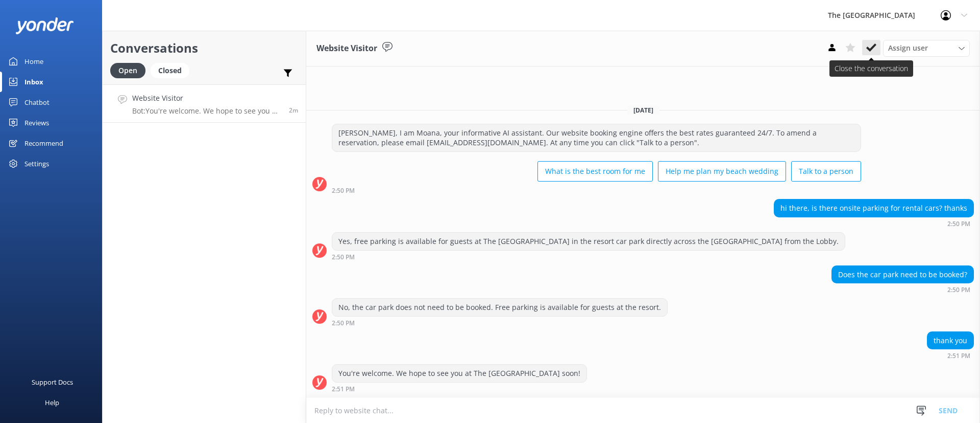  Describe the element at coordinates (903, 274) in the screenshot. I see `div: Does the car park need to be booked?` at that location.